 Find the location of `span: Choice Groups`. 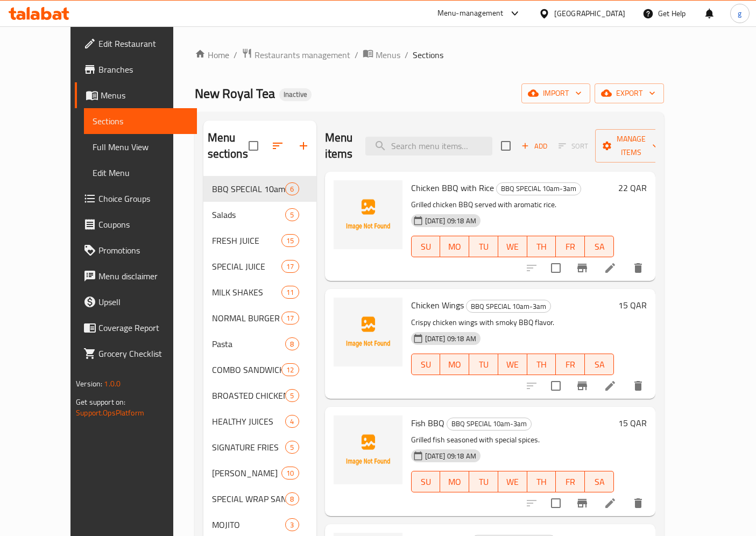

span: Choice Groups is located at coordinates (143, 199).